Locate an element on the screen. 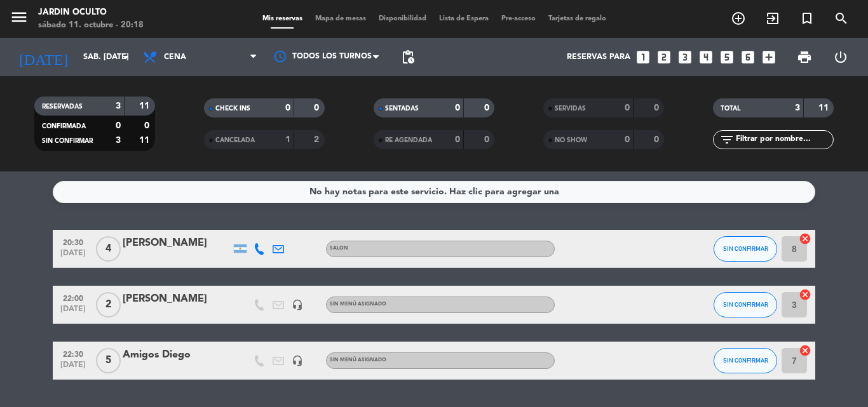  strong: 2 is located at coordinates (318, 139).